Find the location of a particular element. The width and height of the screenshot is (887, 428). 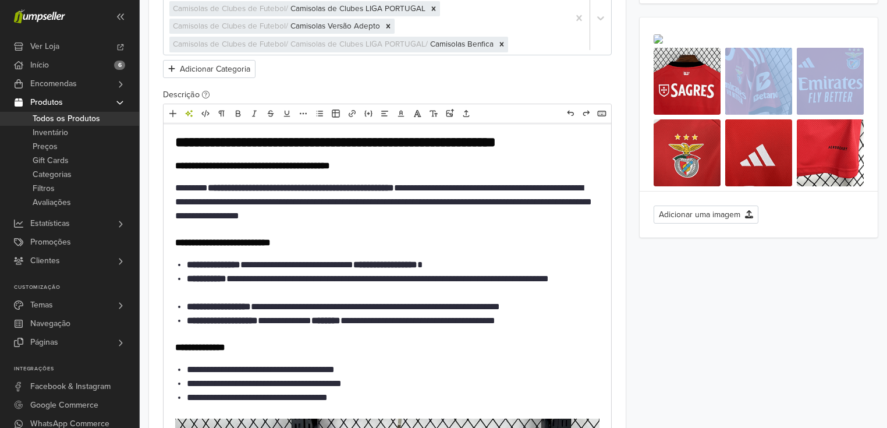

a: Cor do texto is located at coordinates (401, 113).